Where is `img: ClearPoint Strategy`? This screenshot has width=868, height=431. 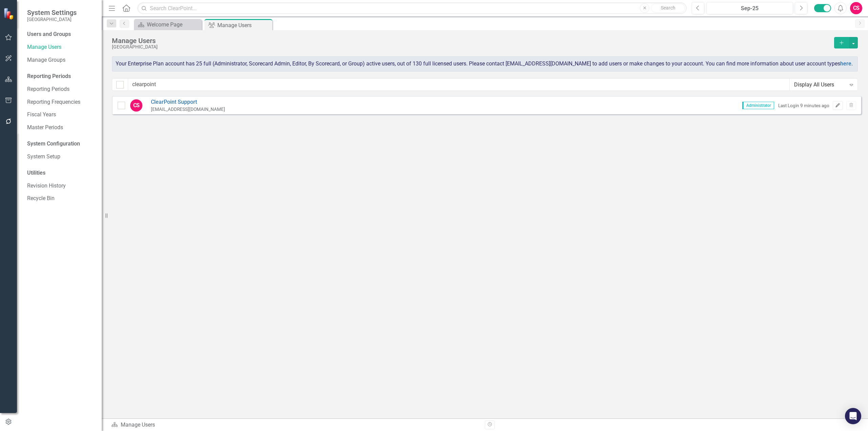 img: ClearPoint Strategy is located at coordinates (9, 13).